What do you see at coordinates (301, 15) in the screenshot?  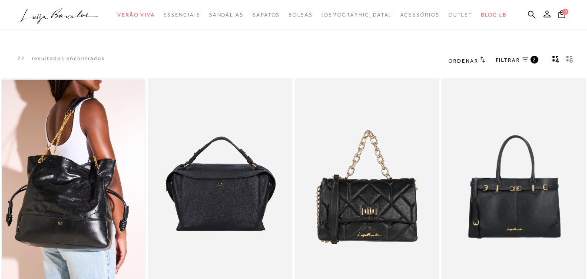 I see `span: Bolsas` at bounding box center [301, 15].